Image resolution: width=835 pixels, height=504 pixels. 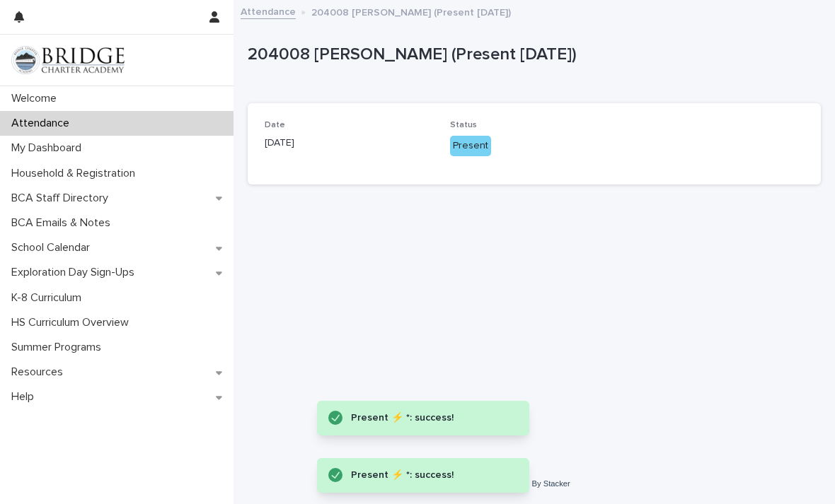 I want to click on a: Attendance, so click(x=268, y=11).